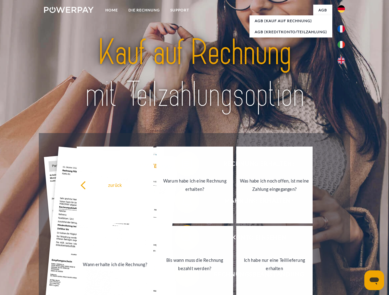  I want to click on div: Warum habe ich eine Rechnung erhalten?, so click(195, 185).